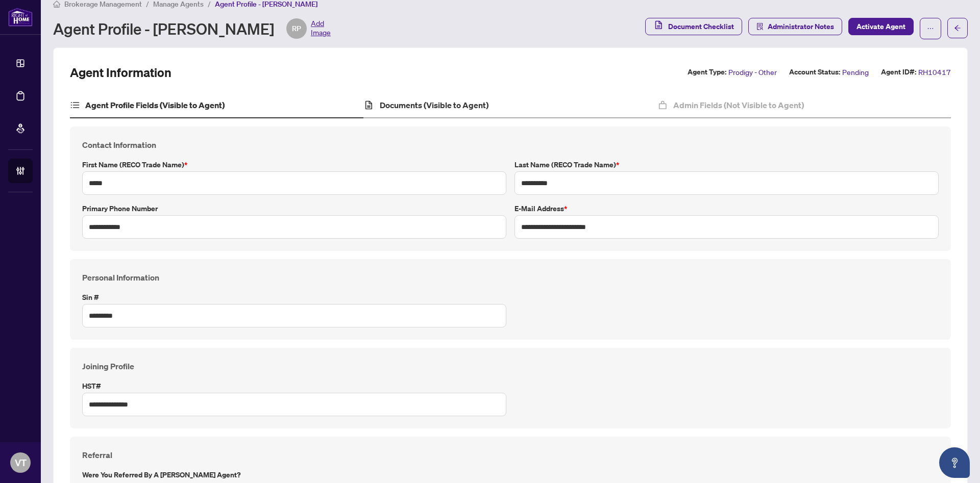 The width and height of the screenshot is (980, 483). I want to click on label: HST#, so click(294, 386).